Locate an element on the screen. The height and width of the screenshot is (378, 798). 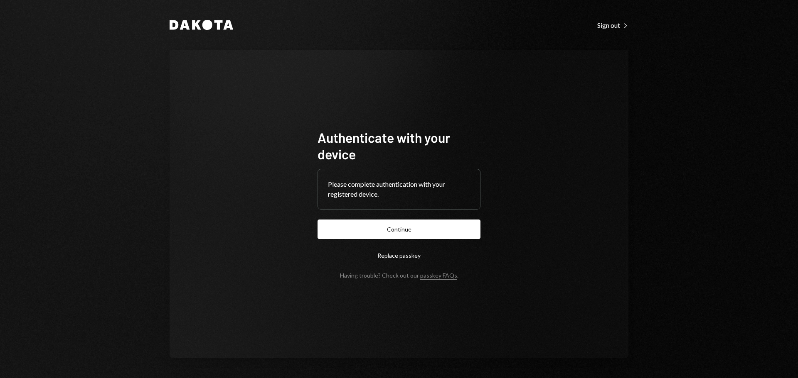
div: Please complete authentication with your registered device. is located at coordinates (399, 189).